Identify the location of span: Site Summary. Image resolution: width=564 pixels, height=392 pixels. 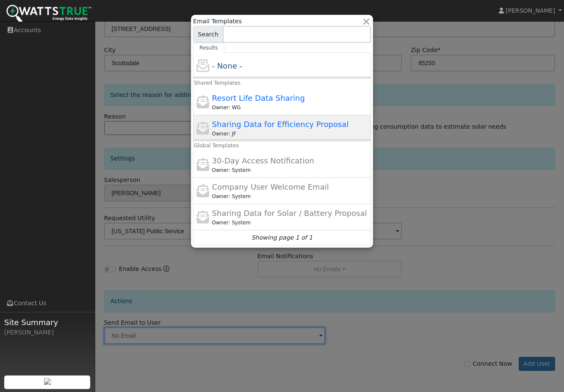
(47, 322).